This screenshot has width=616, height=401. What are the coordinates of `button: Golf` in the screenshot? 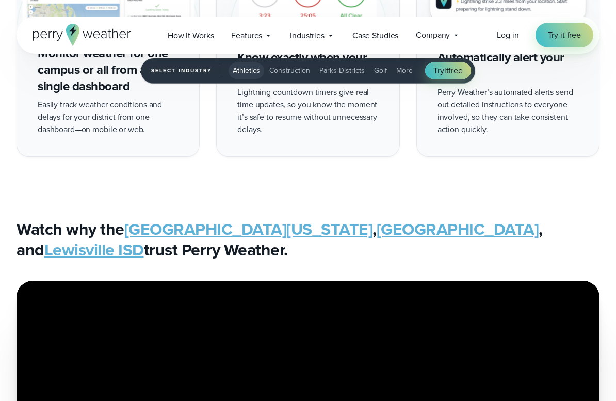 It's located at (380, 70).